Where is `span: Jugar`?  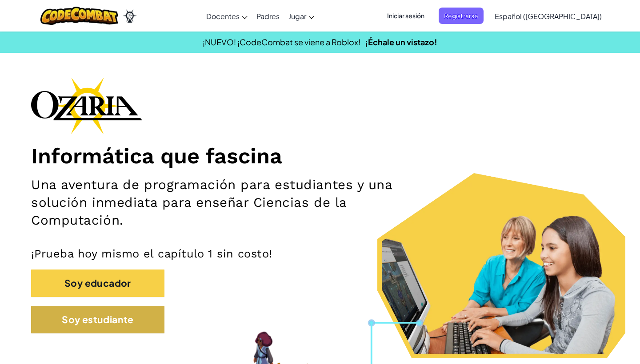 span: Jugar is located at coordinates (297, 16).